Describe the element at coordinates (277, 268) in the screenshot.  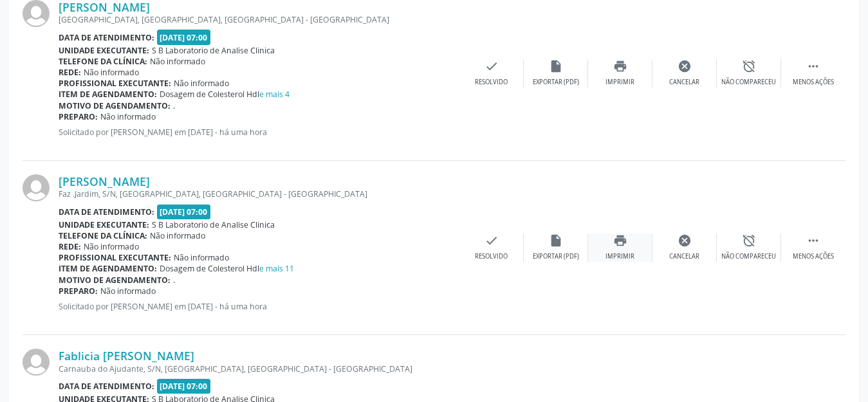
I see `a: e mais 11` at that location.